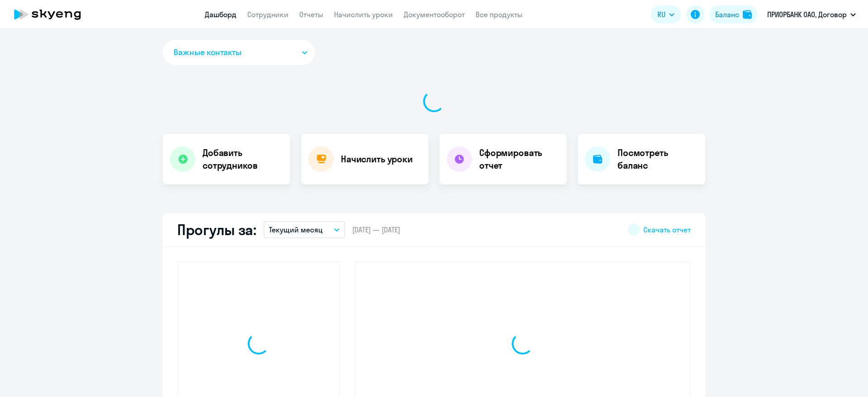 This screenshot has height=397, width=868. What do you see at coordinates (499, 14) in the screenshot?
I see `a: Все продукты` at bounding box center [499, 14].